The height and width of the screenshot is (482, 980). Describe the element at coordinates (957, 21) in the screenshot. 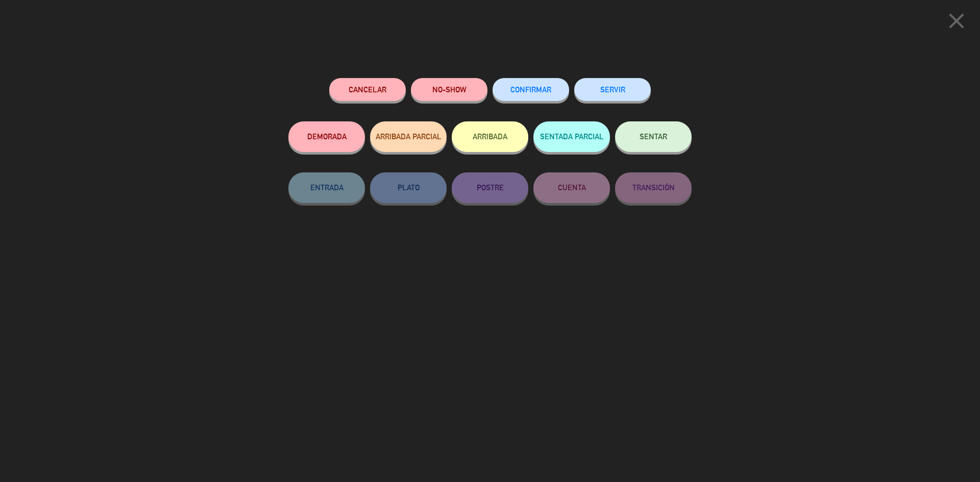

I see `i: close` at that location.